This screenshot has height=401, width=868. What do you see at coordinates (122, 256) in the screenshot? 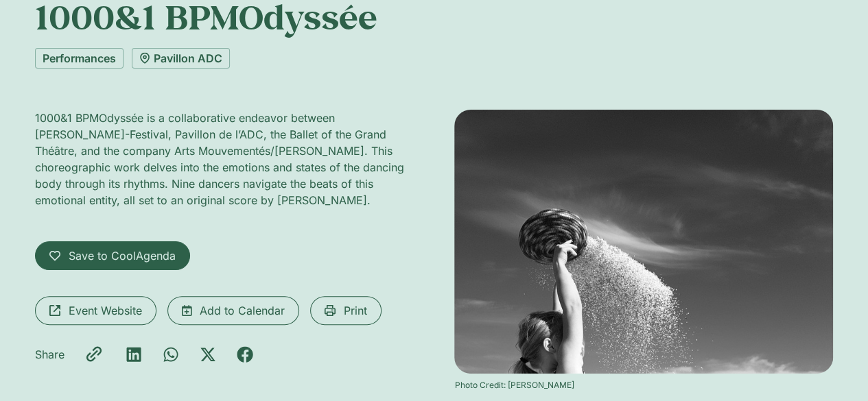
I see `span: Save to CoolAgenda` at bounding box center [122, 256].